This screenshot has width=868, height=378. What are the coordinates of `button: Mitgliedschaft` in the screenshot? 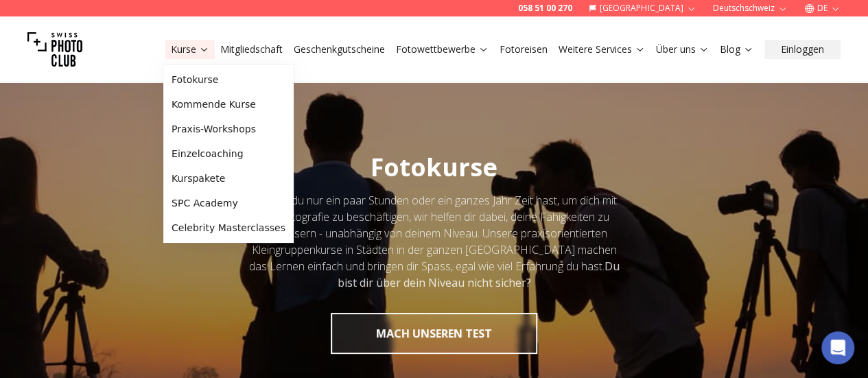 It's located at (251, 49).